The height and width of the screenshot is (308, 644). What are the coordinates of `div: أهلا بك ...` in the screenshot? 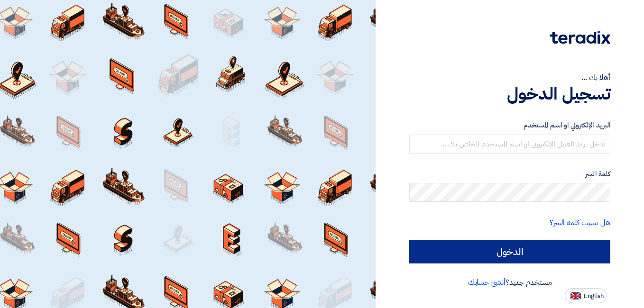 It's located at (510, 78).